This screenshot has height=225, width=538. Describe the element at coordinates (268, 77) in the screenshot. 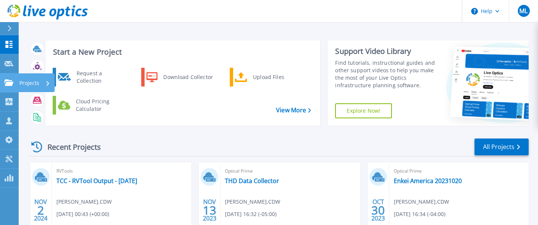

I see `a: Upload Files` at that location.